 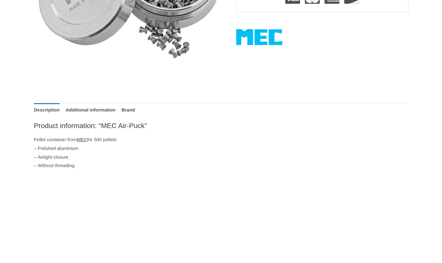 I want to click on a: Brand, so click(x=128, y=110).